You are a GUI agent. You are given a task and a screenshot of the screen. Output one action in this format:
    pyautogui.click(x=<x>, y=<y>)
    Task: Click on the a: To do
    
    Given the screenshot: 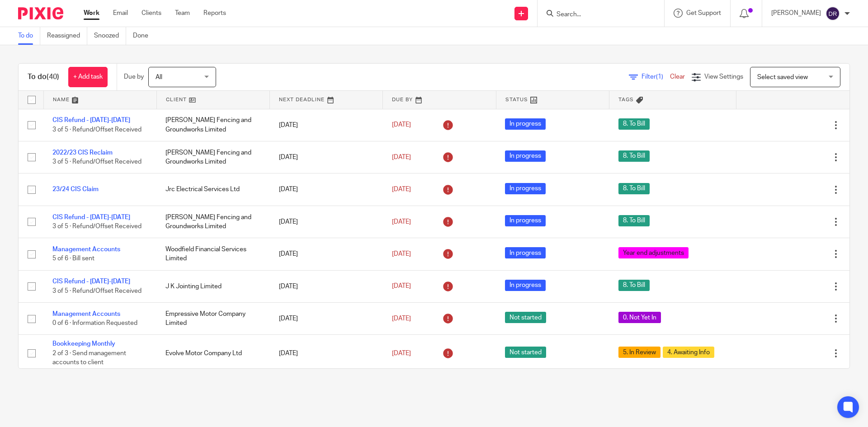 What is the action you would take?
    pyautogui.click(x=29, y=35)
    